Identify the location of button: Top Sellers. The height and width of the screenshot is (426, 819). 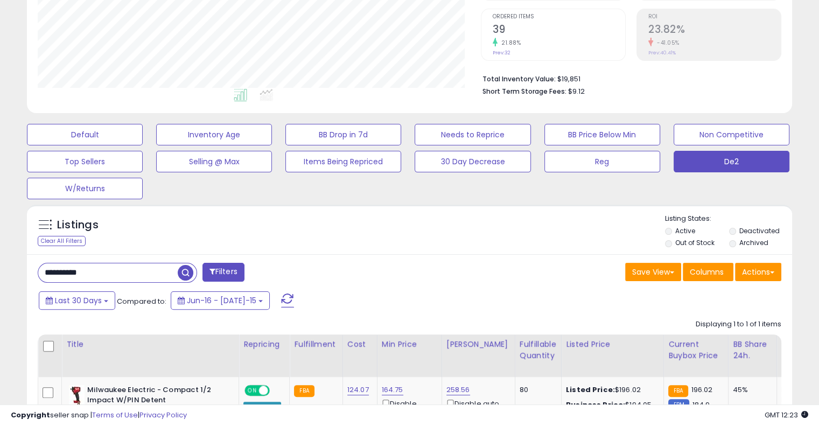
(85, 162).